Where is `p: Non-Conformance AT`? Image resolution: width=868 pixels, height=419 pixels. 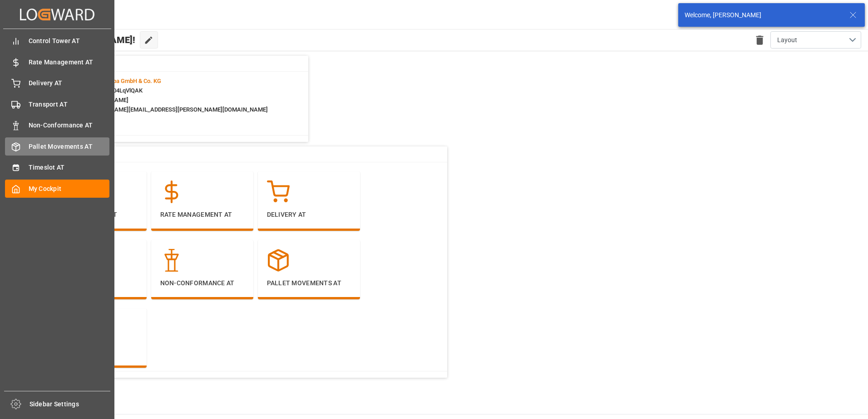
p: Non-Conformance AT is located at coordinates (202, 283).